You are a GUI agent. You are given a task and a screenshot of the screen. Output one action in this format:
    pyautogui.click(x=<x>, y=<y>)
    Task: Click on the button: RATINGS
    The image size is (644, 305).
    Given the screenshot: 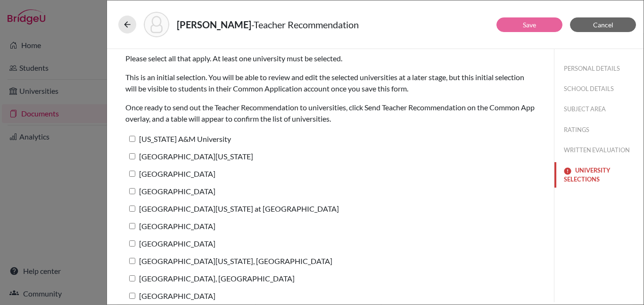 What is the action you would take?
    pyautogui.click(x=599, y=129)
    